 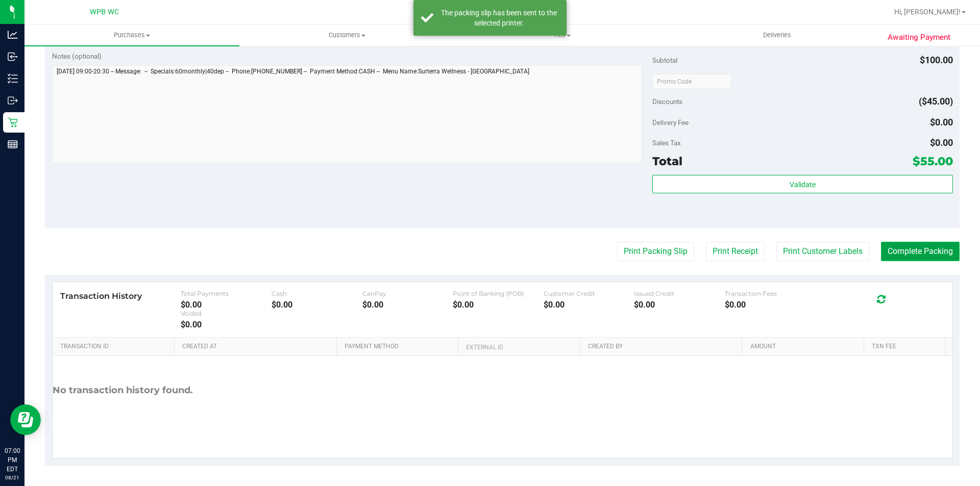 I want to click on button: Print Receipt, so click(x=735, y=251).